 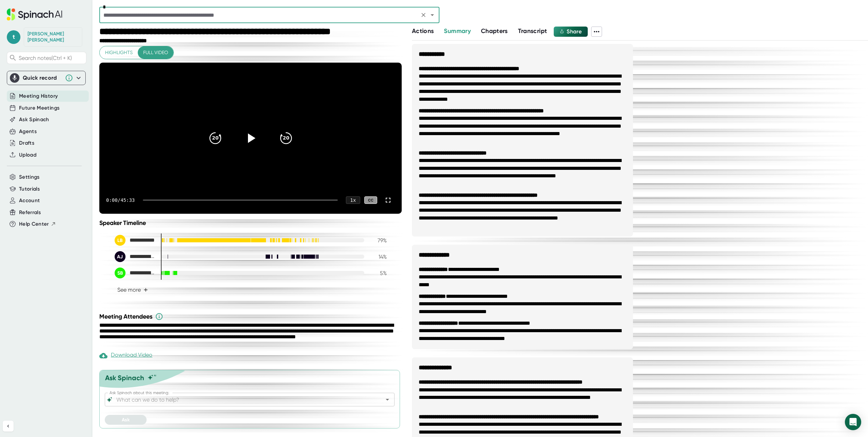 I want to click on button: Future Meetings, so click(x=39, y=108).